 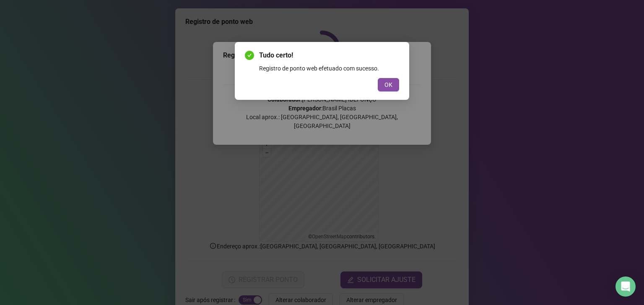 What do you see at coordinates (329, 56) in the screenshot?
I see `span: Tudo certo!` at bounding box center [329, 56].